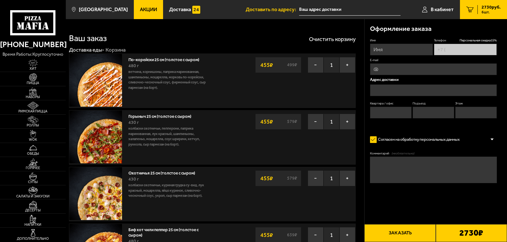  I want to click on div: Корзина, so click(115, 50).